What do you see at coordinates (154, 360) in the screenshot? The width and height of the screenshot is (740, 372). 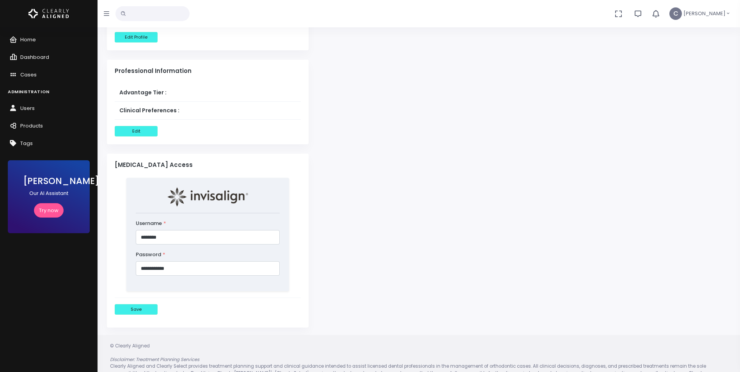 I see `em: Disclaimer: Treatment Planning Services` at bounding box center [154, 360].